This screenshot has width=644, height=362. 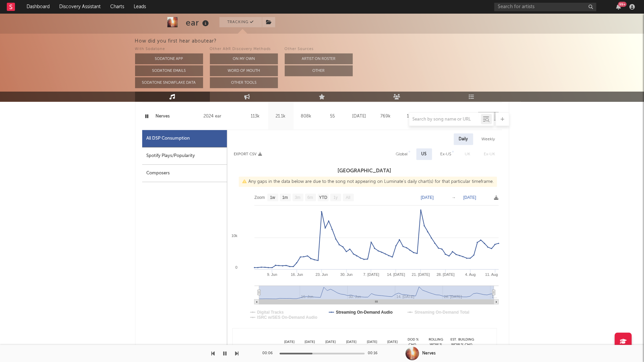 I want to click on text: 9. Jun, so click(x=272, y=274).